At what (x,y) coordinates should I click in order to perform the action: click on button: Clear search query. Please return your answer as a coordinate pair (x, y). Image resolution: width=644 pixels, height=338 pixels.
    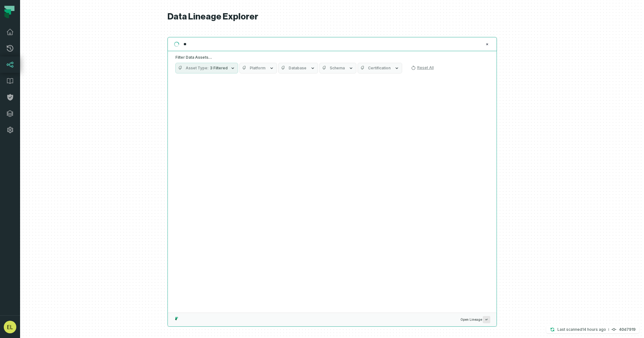
    Looking at the image, I should click on (487, 44).